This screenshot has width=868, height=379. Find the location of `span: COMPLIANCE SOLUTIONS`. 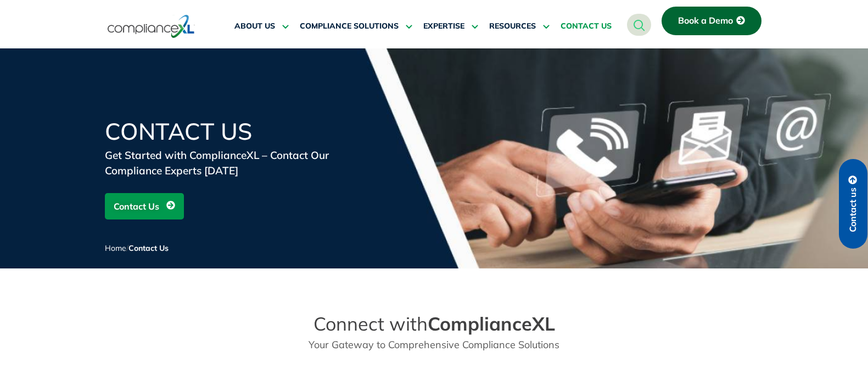

span: COMPLIANCE SOLUTIONS is located at coordinates (349, 27).